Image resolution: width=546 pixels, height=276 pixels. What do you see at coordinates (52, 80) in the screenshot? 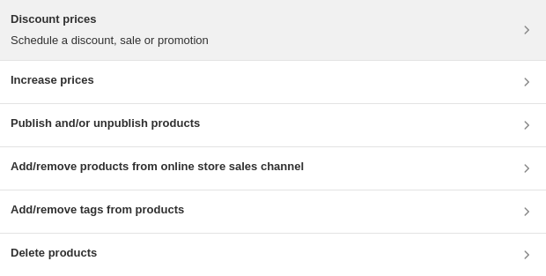
I see `h3: Increase prices` at bounding box center [52, 80].